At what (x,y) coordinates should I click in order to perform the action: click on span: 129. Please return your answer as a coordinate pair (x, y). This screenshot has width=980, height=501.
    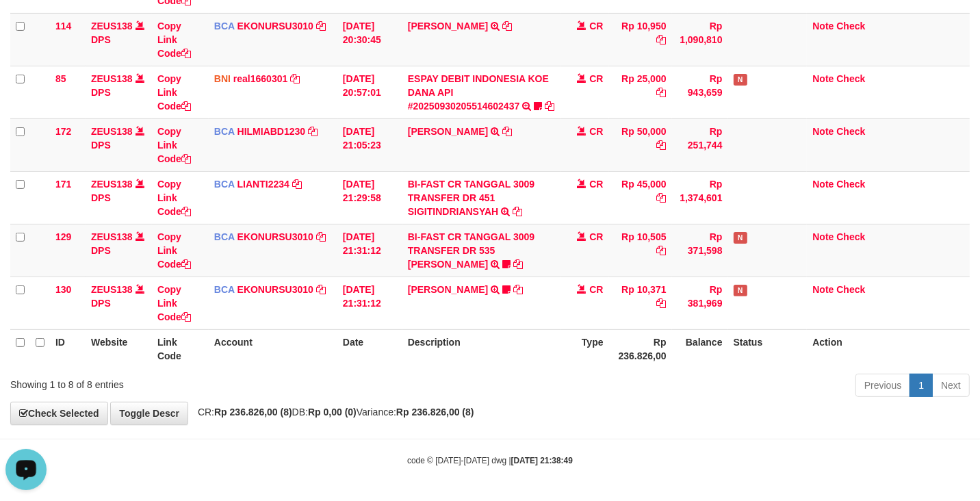
    Looking at the image, I should click on (63, 237).